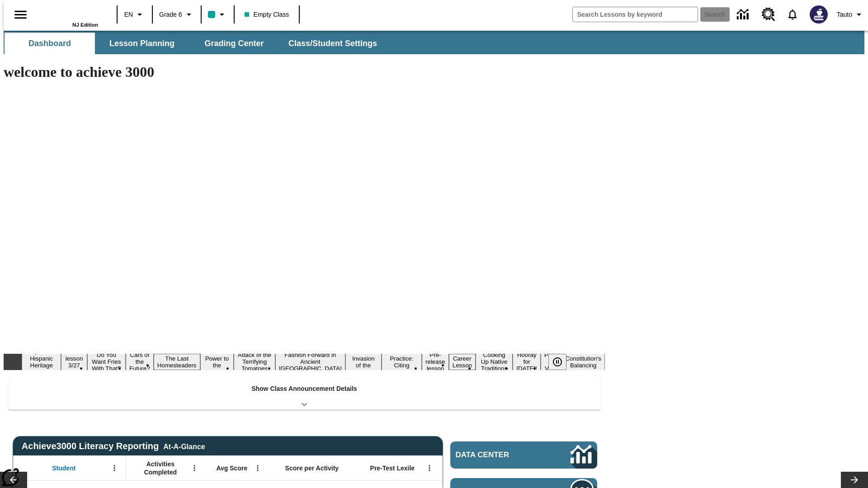  What do you see at coordinates (558, 362) in the screenshot?
I see `button: Pause` at bounding box center [558, 362].